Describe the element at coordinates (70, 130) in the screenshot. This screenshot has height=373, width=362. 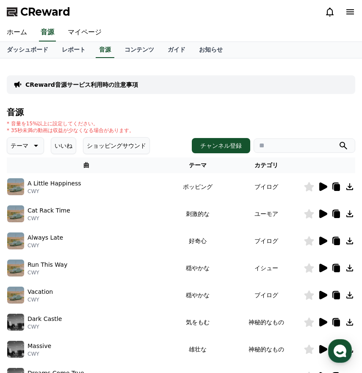
I see `p: * 35秒未満の動画は収益が少なくなる場合があります。` at that location.